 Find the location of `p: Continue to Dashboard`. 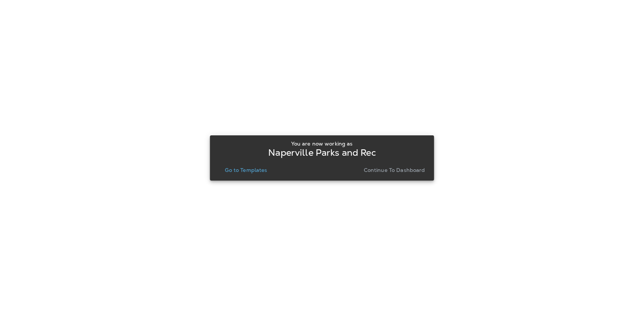

p: Continue to Dashboard is located at coordinates (395, 170).